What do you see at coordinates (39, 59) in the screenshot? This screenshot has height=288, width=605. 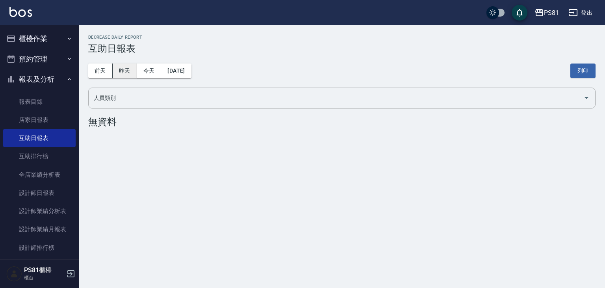 I see `button: 預約管理` at bounding box center [39, 59].